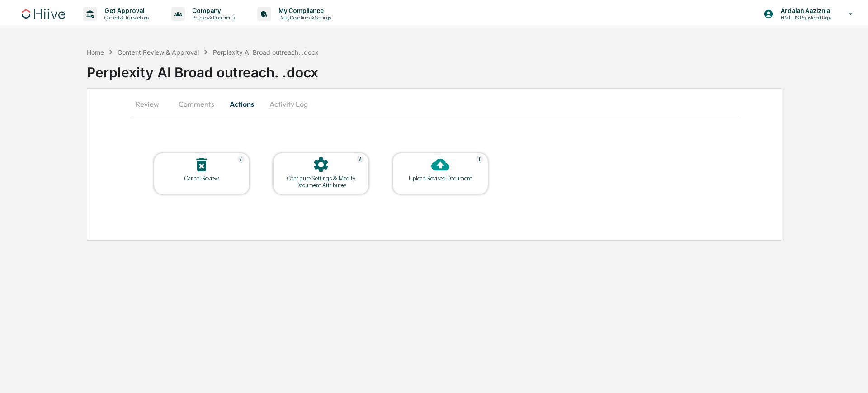 This screenshot has width=868, height=393. What do you see at coordinates (805, 11) in the screenshot?
I see `p: Ardalan Aaziznia` at bounding box center [805, 11].